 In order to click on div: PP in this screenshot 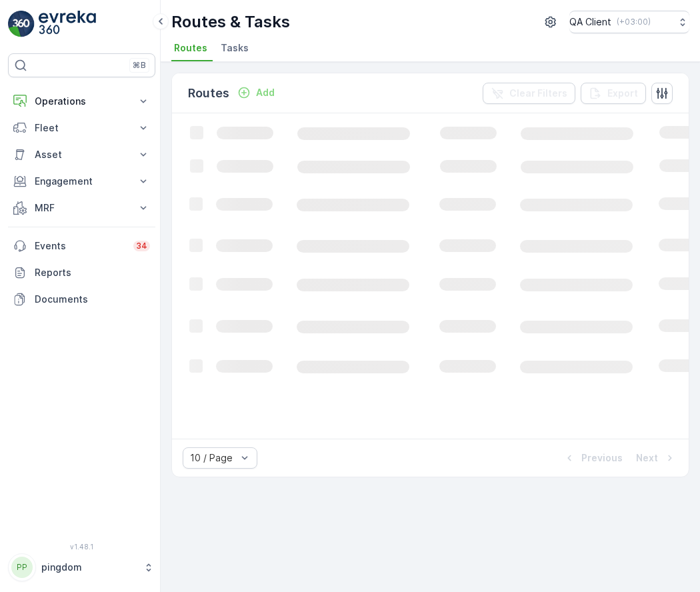, I will do `click(22, 567)`.